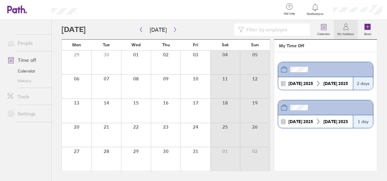  Describe the element at coordinates (367, 33) in the screenshot. I see `label: Book` at that location.